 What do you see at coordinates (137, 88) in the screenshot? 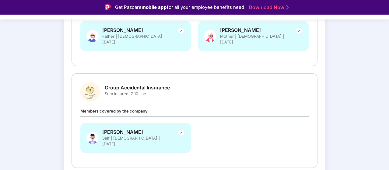
I see `span: Group Accidental Insurance` at bounding box center [137, 88].